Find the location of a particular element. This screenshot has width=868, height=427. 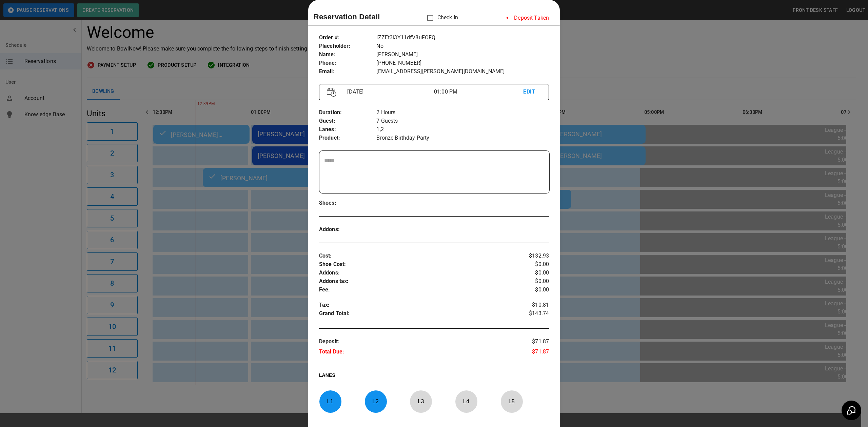

img: Vector is located at coordinates (332, 92).